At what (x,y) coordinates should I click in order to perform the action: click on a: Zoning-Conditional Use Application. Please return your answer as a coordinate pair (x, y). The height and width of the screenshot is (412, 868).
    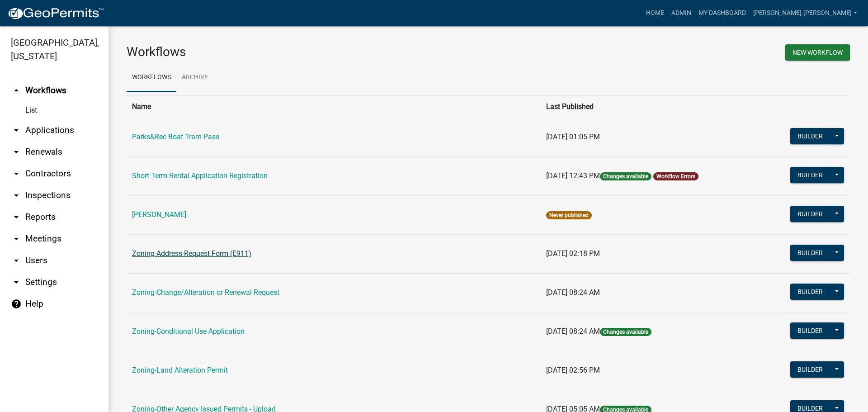
    Looking at the image, I should click on (188, 331).